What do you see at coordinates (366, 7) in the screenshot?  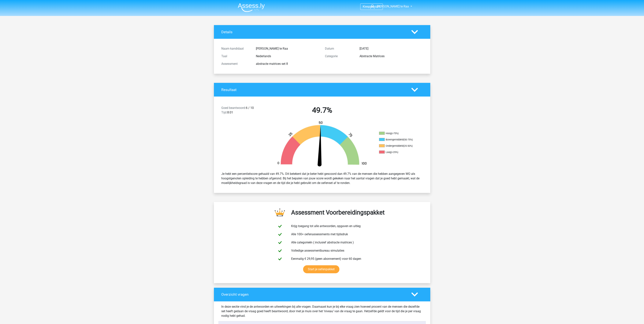 I see `span: Kies` at bounding box center [366, 7].